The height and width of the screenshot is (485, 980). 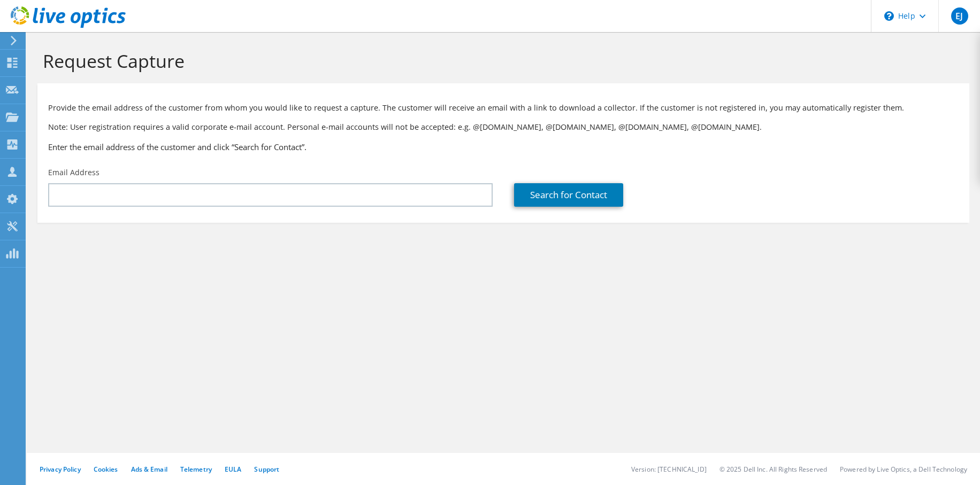 What do you see at coordinates (501, 61) in the screenshot?
I see `h1: Request Capture` at bounding box center [501, 61].